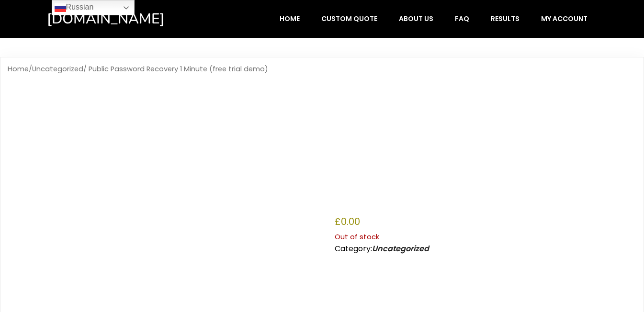 The image size is (644, 312). I want to click on p: Out of stock, so click(486, 237).